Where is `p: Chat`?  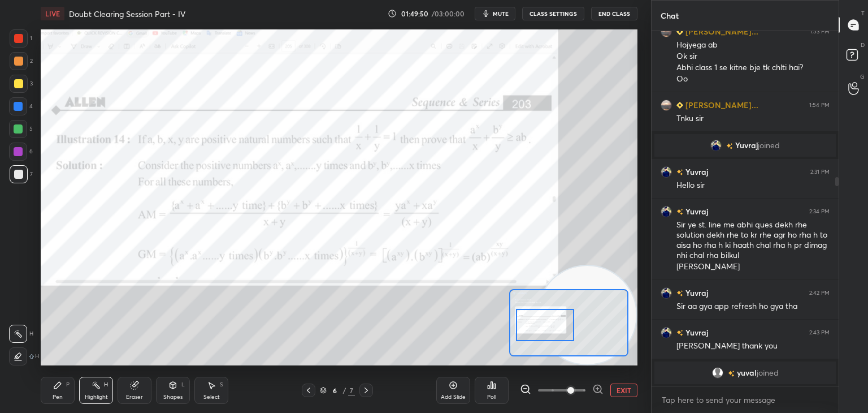 p: Chat is located at coordinates (670, 15).